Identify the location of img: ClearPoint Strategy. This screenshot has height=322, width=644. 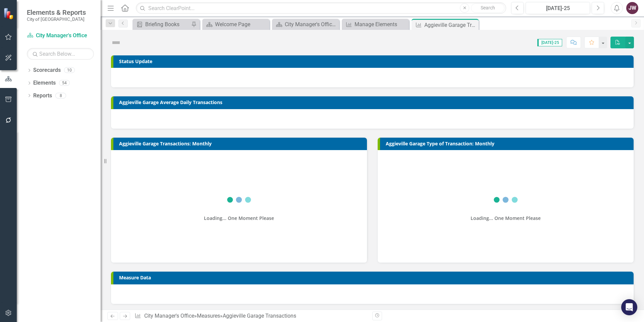
(9, 13).